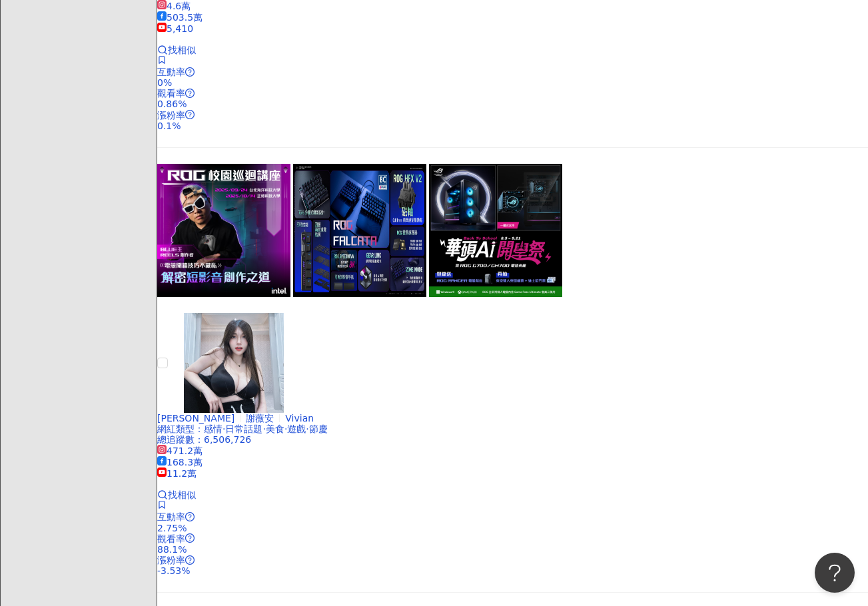 This screenshot has height=606, width=868. Describe the element at coordinates (299, 418) in the screenshot. I see `span: Vivian` at that location.